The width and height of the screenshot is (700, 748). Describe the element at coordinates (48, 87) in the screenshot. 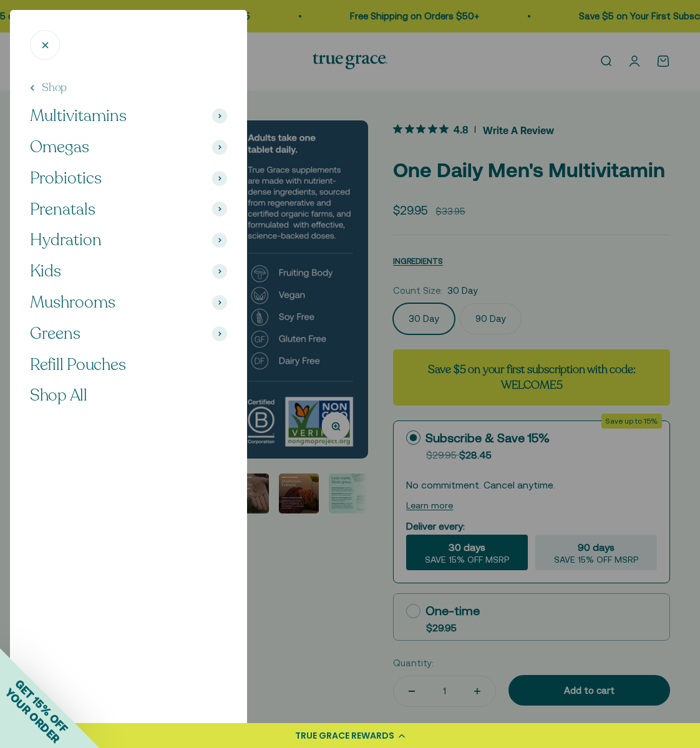

I see `button: Shop` at that location.